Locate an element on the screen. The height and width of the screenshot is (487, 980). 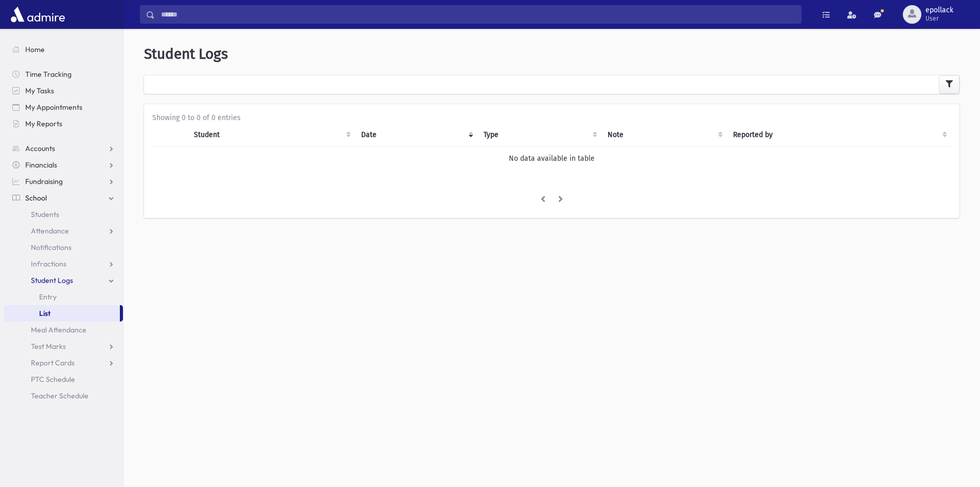
span: School is located at coordinates (36, 197).